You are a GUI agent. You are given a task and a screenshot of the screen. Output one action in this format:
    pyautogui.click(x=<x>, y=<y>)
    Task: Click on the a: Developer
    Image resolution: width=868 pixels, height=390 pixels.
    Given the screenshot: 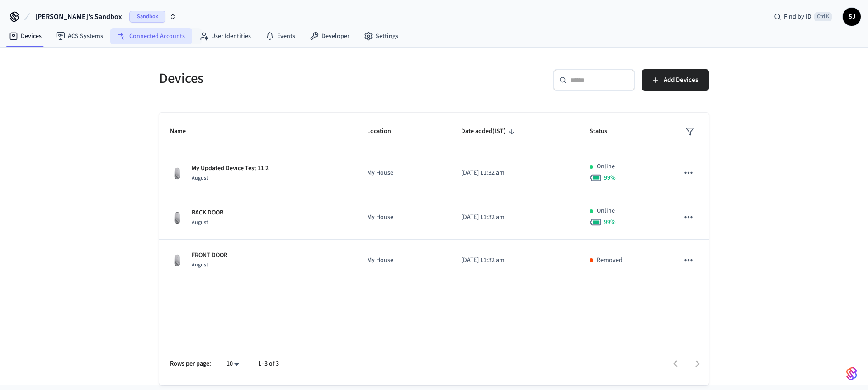 What is the action you would take?
    pyautogui.click(x=330, y=36)
    